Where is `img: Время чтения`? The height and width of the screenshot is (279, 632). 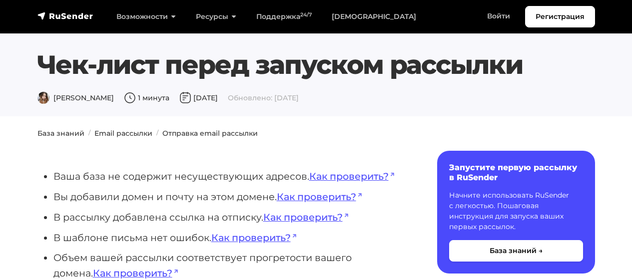
img: Время чтения is located at coordinates (130, 98).